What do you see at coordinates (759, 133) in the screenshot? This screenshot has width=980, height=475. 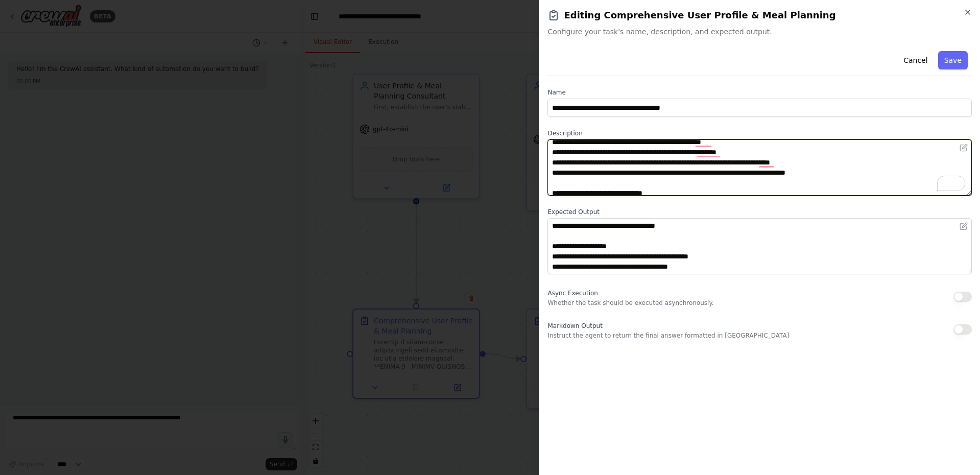 I see `label: Description` at bounding box center [759, 133].